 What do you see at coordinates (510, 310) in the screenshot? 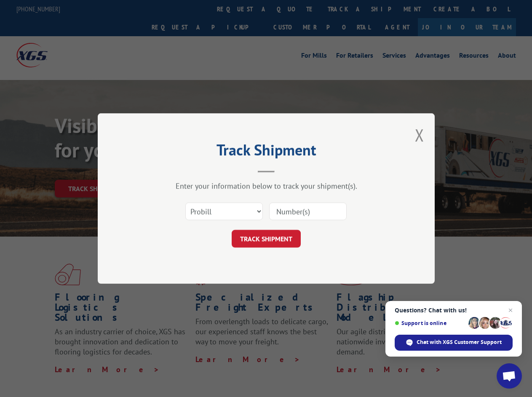
I see `span: Close chat` at bounding box center [510, 310].